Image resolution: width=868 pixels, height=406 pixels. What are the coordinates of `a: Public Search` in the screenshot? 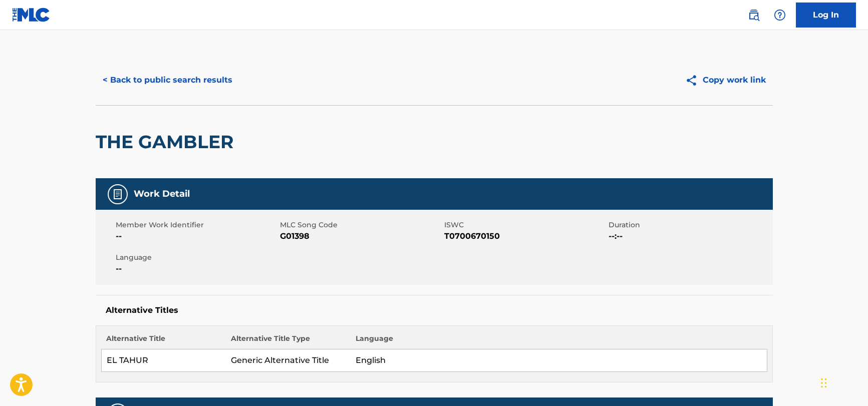 It's located at (754, 15).